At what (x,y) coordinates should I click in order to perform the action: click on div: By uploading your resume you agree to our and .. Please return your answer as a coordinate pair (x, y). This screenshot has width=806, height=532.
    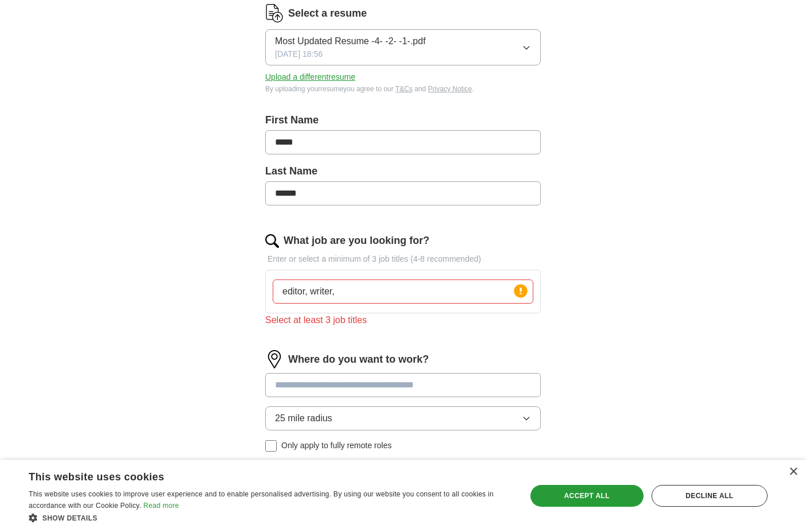
    Looking at the image, I should click on (403, 89).